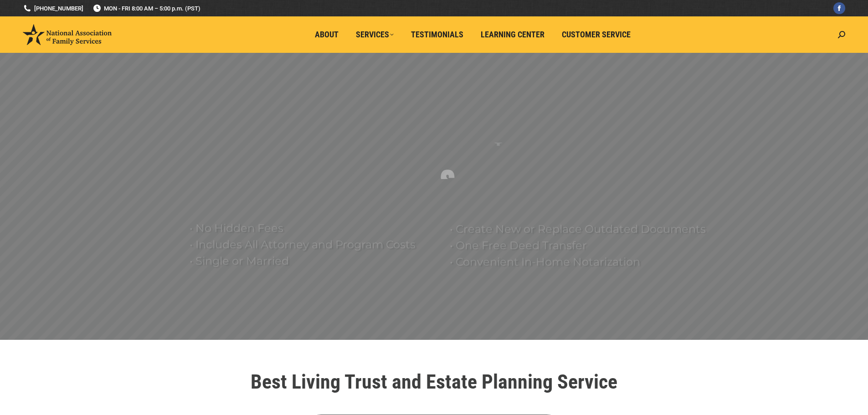  I want to click on a: Testimonials, so click(437, 35).